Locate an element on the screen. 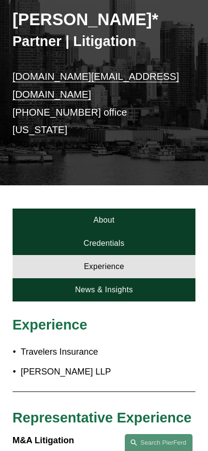 The height and width of the screenshot is (451, 208). a: About is located at coordinates (104, 220).